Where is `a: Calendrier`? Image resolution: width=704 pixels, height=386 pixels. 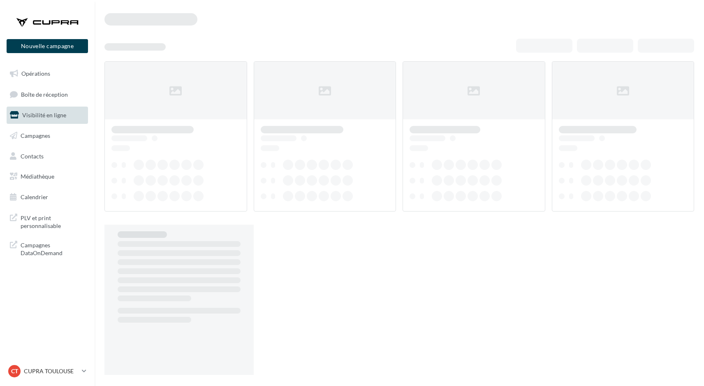
a: Calendrier is located at coordinates (47, 197).